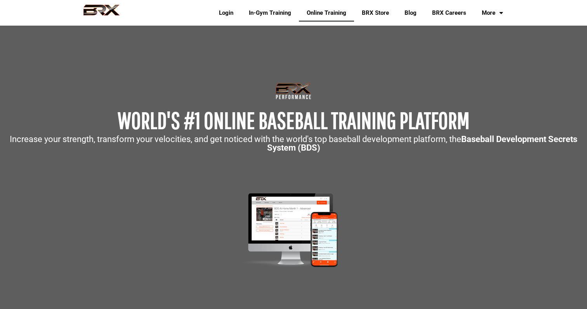  What do you see at coordinates (410, 13) in the screenshot?
I see `a: Blog` at bounding box center [410, 13].